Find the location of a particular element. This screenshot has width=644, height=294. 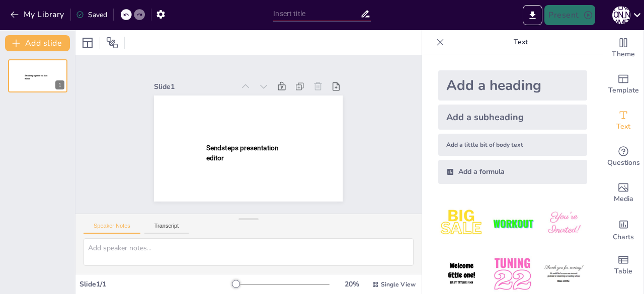

span: Theme is located at coordinates (624, 54).